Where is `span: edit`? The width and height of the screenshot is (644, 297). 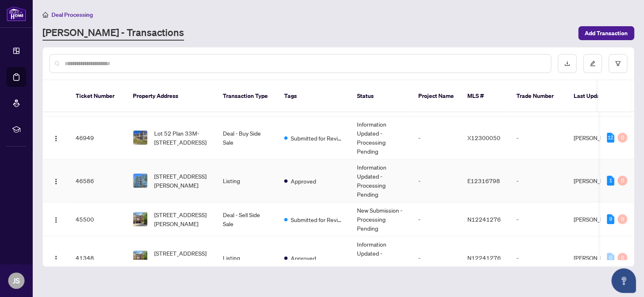 span: edit is located at coordinates (593, 63).